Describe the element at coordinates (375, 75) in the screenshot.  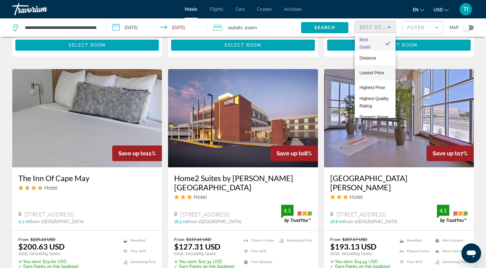
I see `div: Sort by` at that location.